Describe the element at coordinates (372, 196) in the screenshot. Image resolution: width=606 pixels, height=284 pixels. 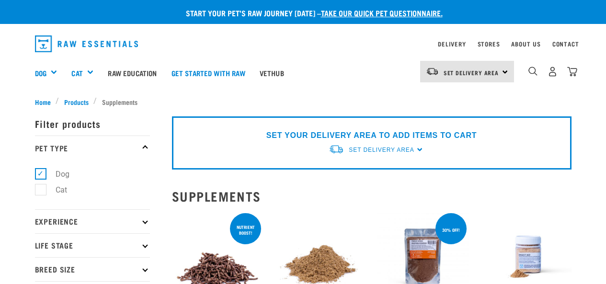
I see `h2: Supplements` at that location.